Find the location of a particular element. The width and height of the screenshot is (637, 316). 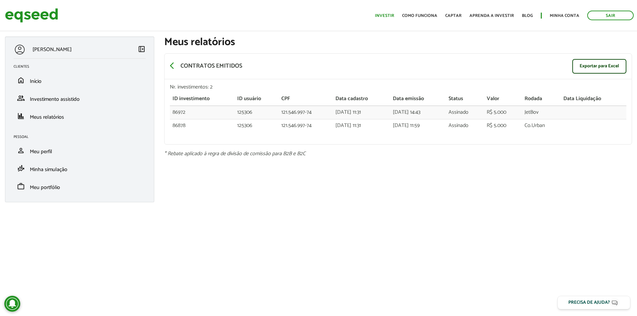

span: work is located at coordinates (21, 186).